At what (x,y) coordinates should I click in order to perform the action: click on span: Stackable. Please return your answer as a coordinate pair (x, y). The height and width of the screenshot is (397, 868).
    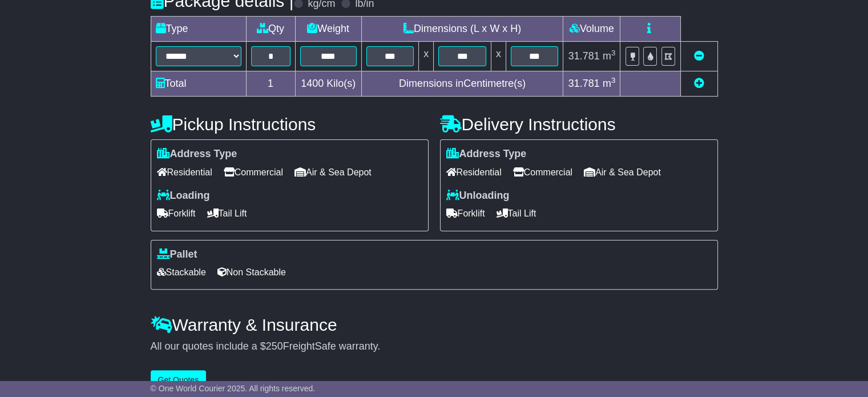
    Looking at the image, I should click on (181, 272).